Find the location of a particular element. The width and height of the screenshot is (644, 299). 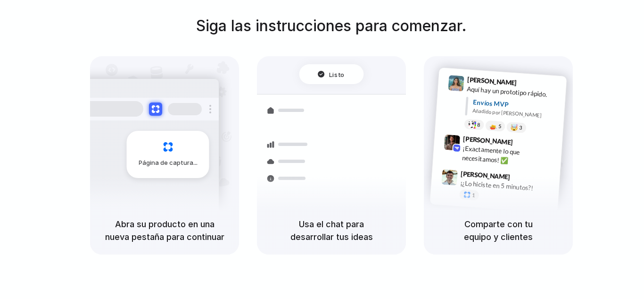

font: Listo is located at coordinates (336, 74).